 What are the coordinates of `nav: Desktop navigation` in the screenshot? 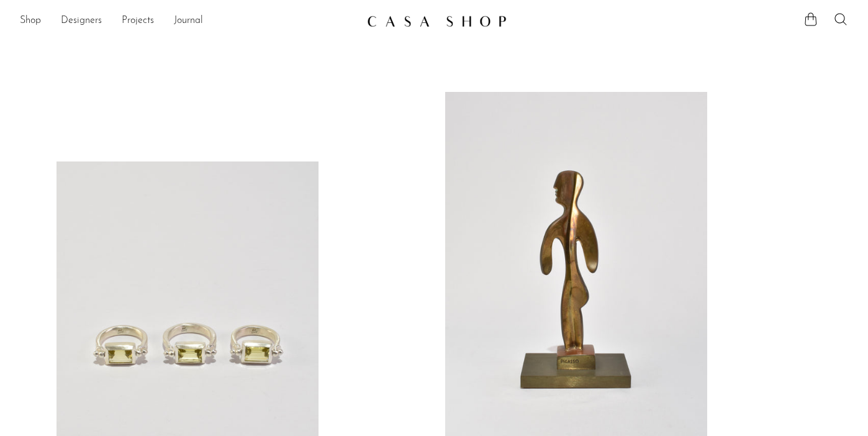 It's located at (188, 21).